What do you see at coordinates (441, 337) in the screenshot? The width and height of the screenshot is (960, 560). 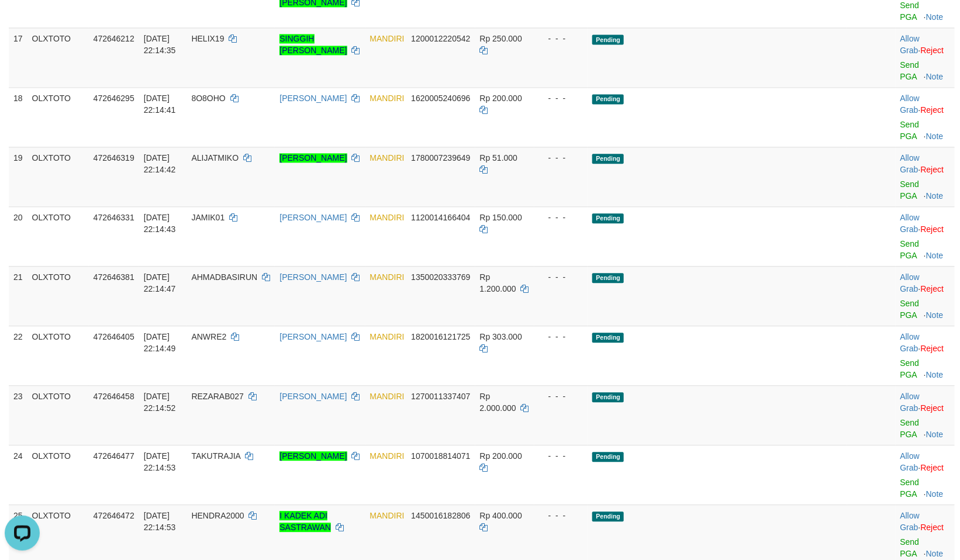 I see `span: Copy 1820016121725 to clipboard` at bounding box center [441, 337].